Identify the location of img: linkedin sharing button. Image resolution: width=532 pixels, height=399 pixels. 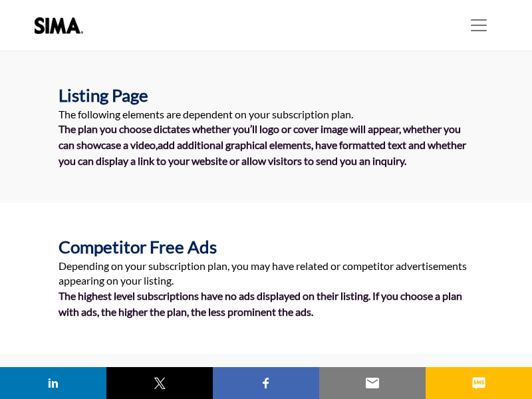
(53, 383).